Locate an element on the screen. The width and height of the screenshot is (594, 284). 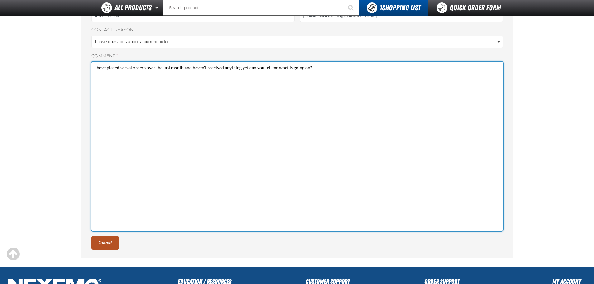
span: All Products is located at coordinates (133, 8).